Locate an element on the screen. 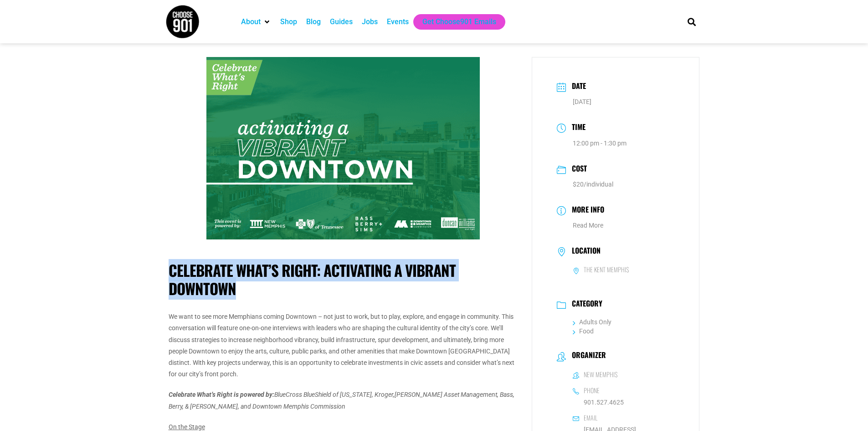  a: Events is located at coordinates (398, 22).